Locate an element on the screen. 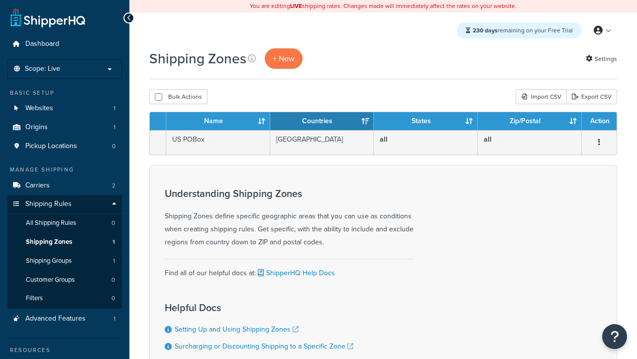  li: Pickup Locations is located at coordinates (65, 146).